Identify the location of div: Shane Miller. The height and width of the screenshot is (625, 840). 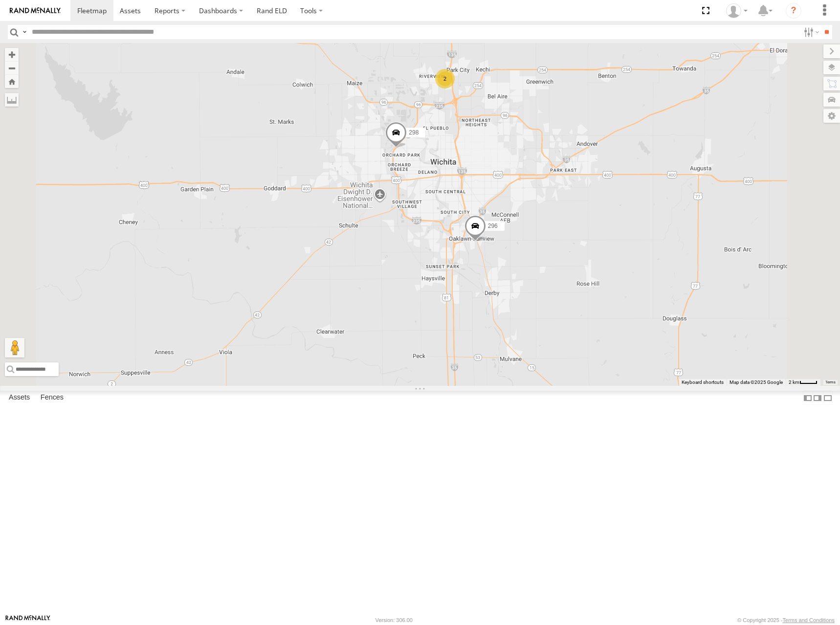
(737, 11).